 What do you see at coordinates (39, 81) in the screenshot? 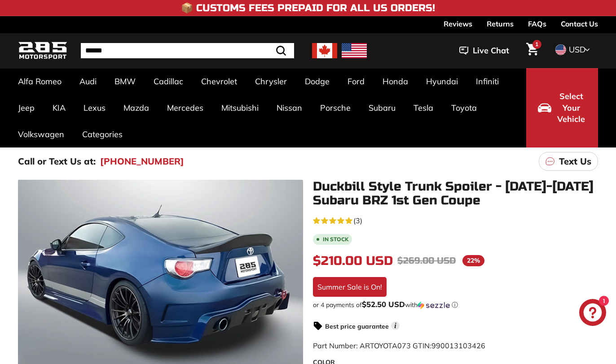
I see `a: Alfa Romeo` at bounding box center [39, 81].